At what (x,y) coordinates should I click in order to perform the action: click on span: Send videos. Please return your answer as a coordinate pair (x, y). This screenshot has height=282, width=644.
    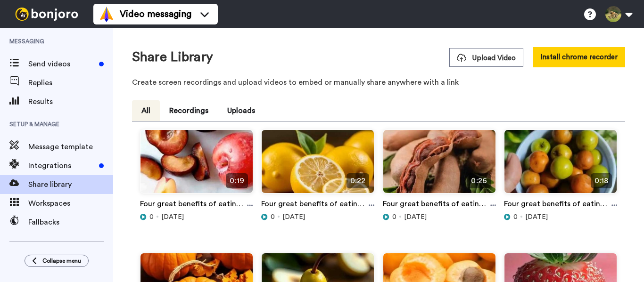
    Looking at the image, I should click on (62, 64).